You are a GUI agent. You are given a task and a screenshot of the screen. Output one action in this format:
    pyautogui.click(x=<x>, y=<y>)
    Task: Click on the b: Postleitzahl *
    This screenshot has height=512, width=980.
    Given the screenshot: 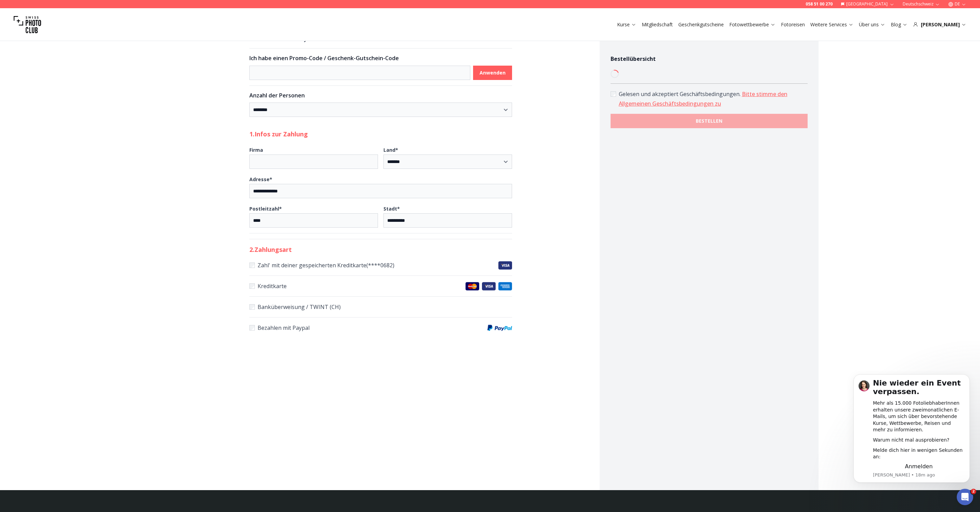 What is the action you would take?
    pyautogui.click(x=266, y=209)
    